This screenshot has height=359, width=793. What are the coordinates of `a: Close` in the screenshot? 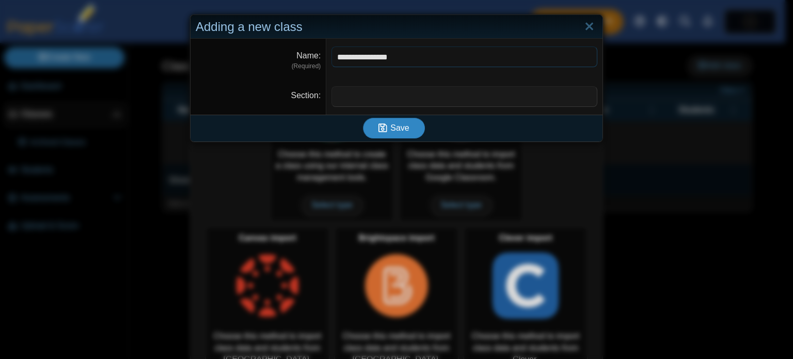 It's located at (589, 27).